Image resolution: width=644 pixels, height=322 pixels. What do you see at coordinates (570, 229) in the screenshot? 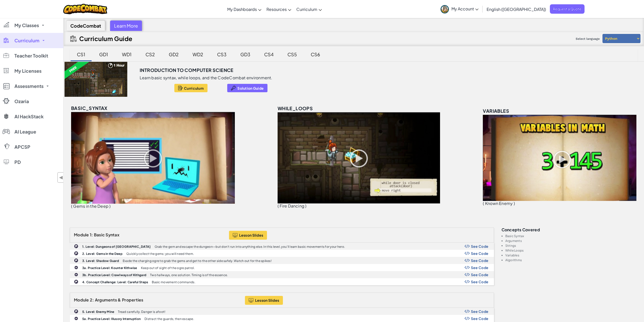
I see `h3: Concepts covered` at bounding box center [570, 229].